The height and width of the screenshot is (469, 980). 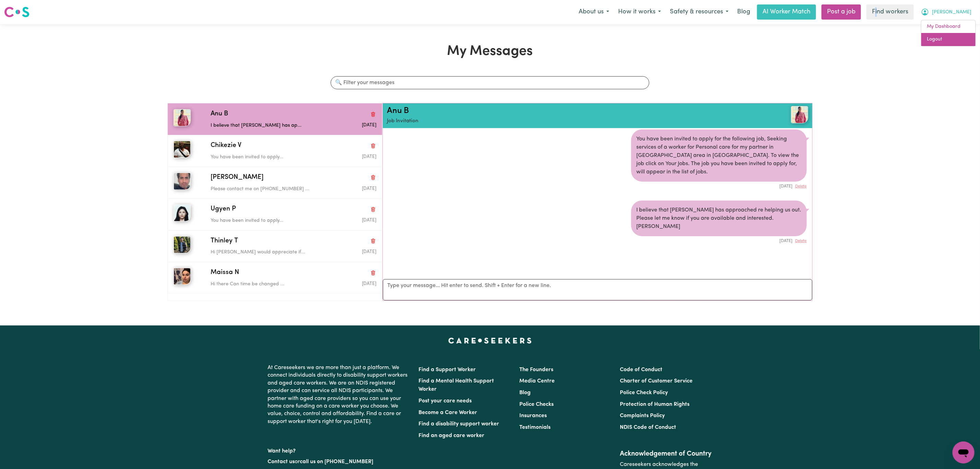 What do you see at coordinates (266, 284) in the screenshot?
I see `p: Hi there Can time be changed ...` at bounding box center [266, 284].